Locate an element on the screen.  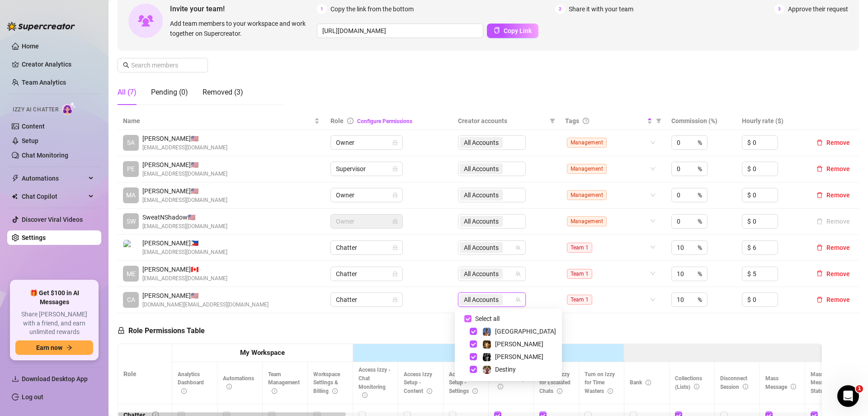
span: PE is located at coordinates (131, 169).